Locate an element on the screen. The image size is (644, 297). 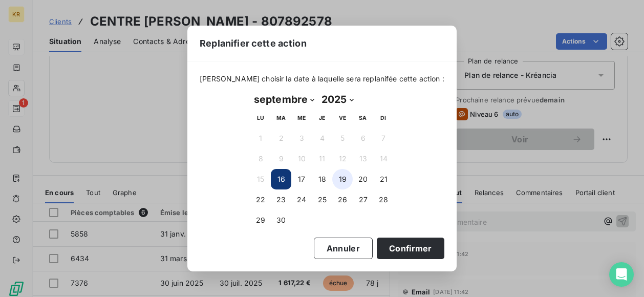
button: 2 is located at coordinates (281, 138).